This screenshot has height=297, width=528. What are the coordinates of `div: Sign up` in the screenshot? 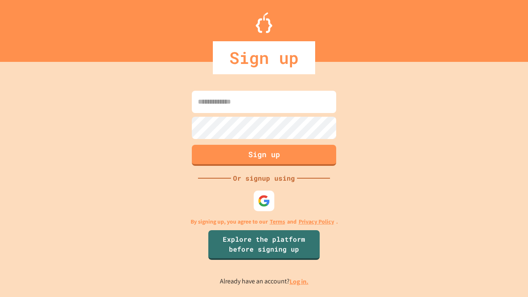 It's located at (264, 58).